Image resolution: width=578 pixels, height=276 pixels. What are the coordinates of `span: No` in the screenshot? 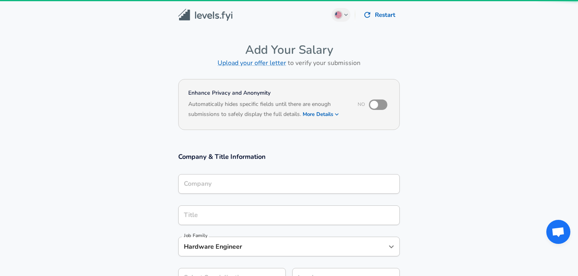 It's located at (361, 104).